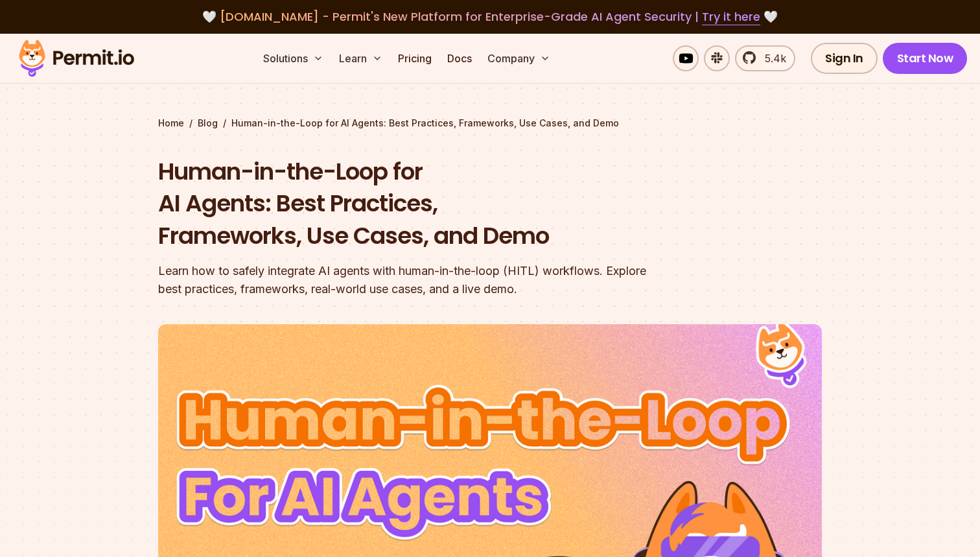 Image resolution: width=980 pixels, height=557 pixels. What do you see at coordinates (731, 17) in the screenshot?
I see `a: Try it here` at bounding box center [731, 17].